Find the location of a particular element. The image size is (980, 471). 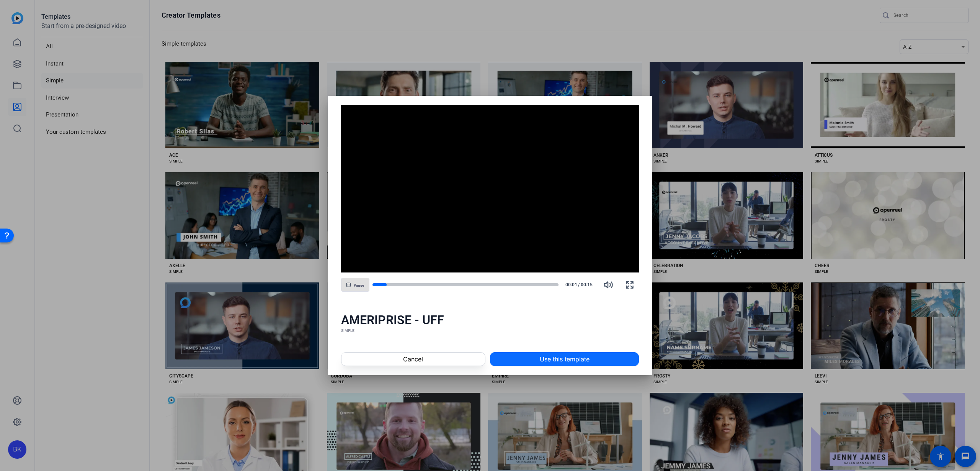

button: Cancel is located at coordinates (413, 359).